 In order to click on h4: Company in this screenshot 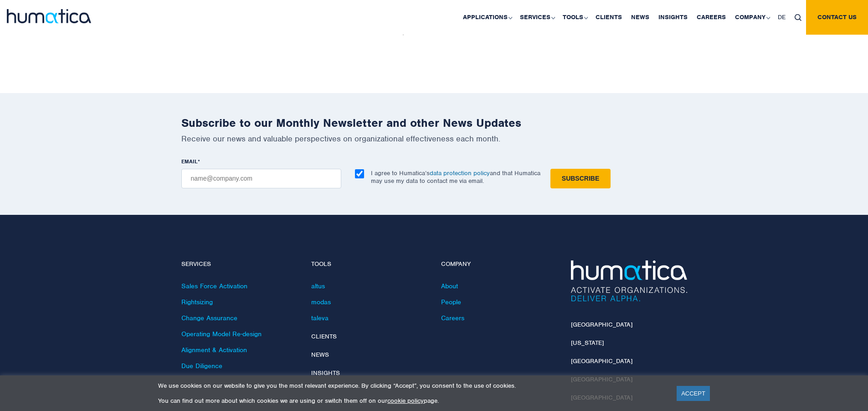, I will do `click(499, 264)`.